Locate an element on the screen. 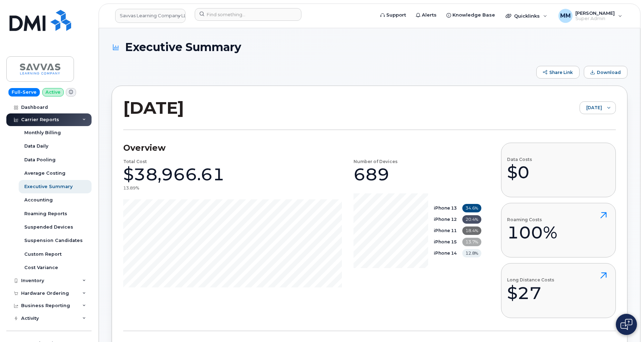 This screenshot has height=342, width=644. div: 13.89% is located at coordinates (131, 188).